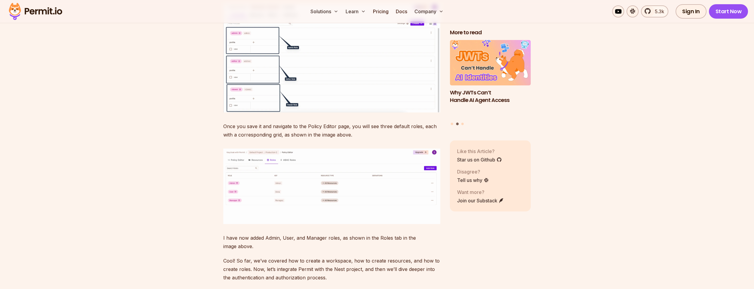 The image size is (754, 289). I want to click on a: Why JWTs Can’t Handle AI Agent AccessWhy JWTs Can’t Handle AI Agent Access, so click(490, 79).